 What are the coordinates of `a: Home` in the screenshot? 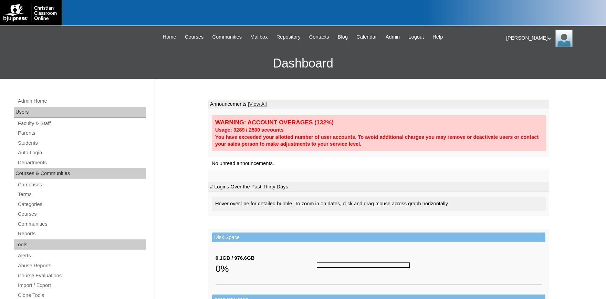 It's located at (170, 37).